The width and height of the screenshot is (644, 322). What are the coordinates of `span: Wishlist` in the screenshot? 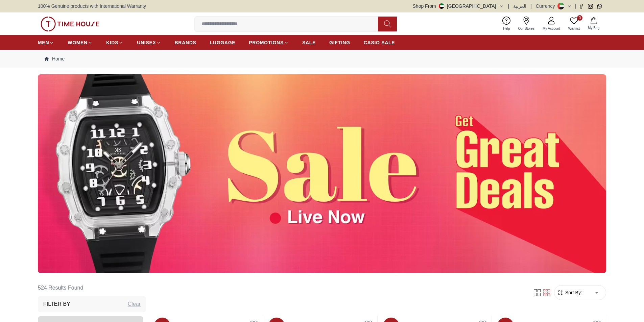 It's located at (574, 29).